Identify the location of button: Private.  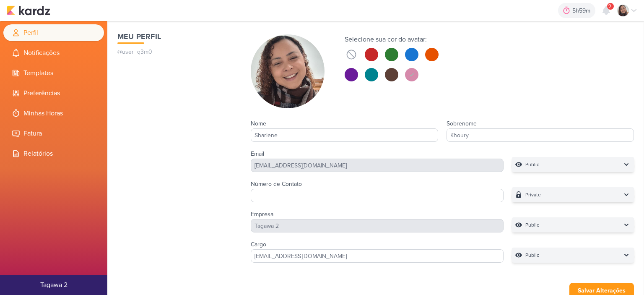
(573, 195).